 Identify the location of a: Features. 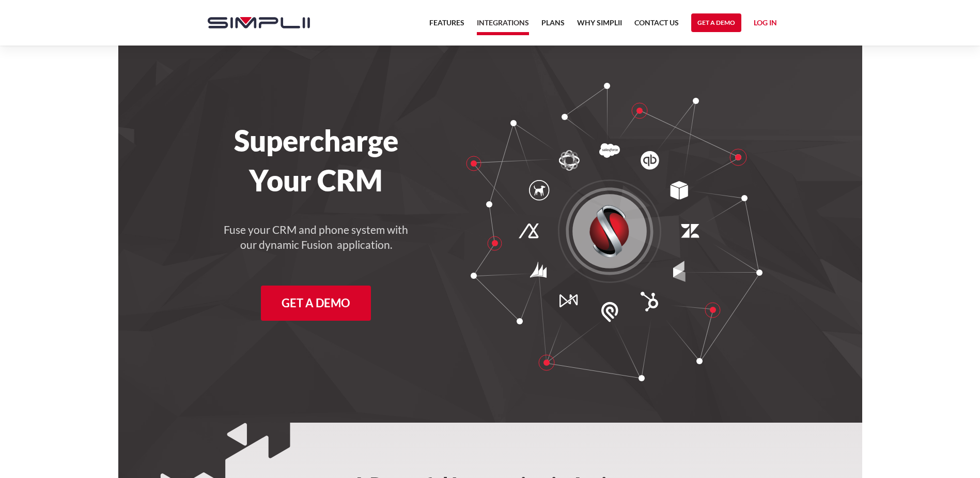
(447, 25).